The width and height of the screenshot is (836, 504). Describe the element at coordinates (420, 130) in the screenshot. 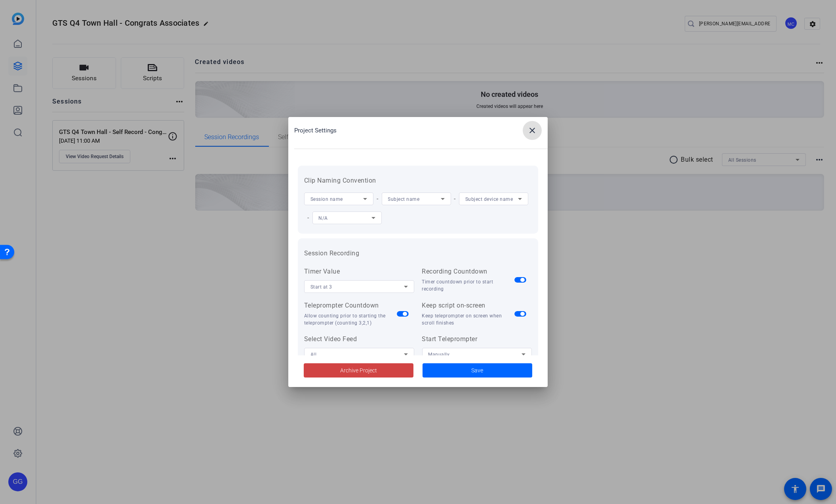

I see `div: Project Settings` at that location.